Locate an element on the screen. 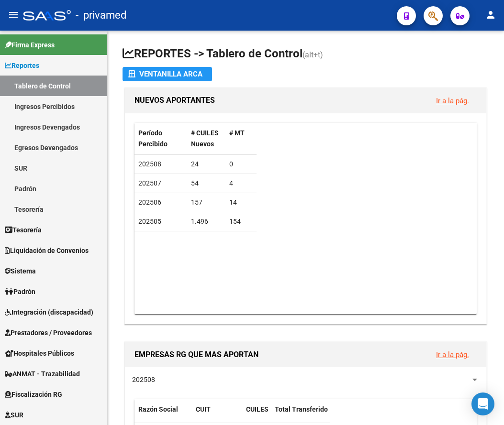  span: Liquidación de Convenios is located at coordinates (46, 250).